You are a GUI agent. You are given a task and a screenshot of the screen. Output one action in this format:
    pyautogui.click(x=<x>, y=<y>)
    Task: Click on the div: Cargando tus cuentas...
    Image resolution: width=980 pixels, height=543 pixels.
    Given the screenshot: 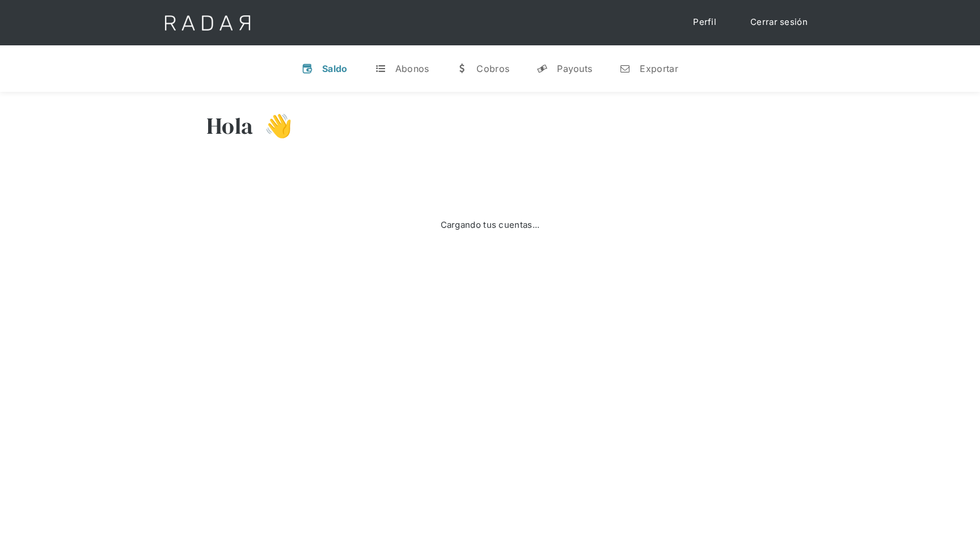 What is the action you would take?
    pyautogui.click(x=490, y=225)
    